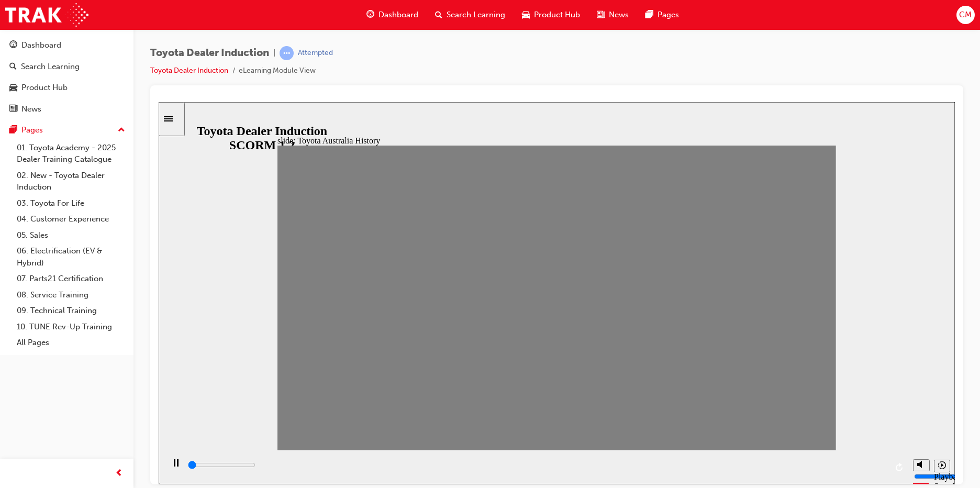 This screenshot has height=488, width=980. I want to click on input: slide progress, so click(63, 363).